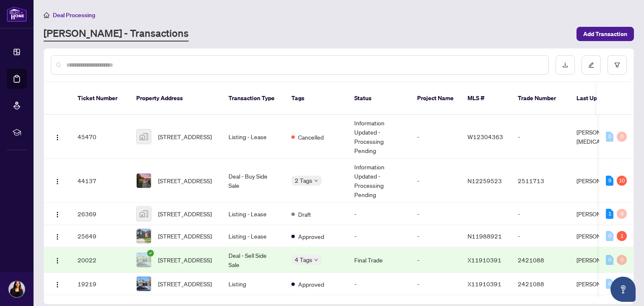  I want to click on span: download, so click(565, 65).